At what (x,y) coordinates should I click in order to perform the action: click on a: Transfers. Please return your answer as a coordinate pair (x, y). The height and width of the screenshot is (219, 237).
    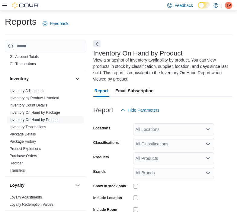
    Looking at the image, I should click on (17, 170).